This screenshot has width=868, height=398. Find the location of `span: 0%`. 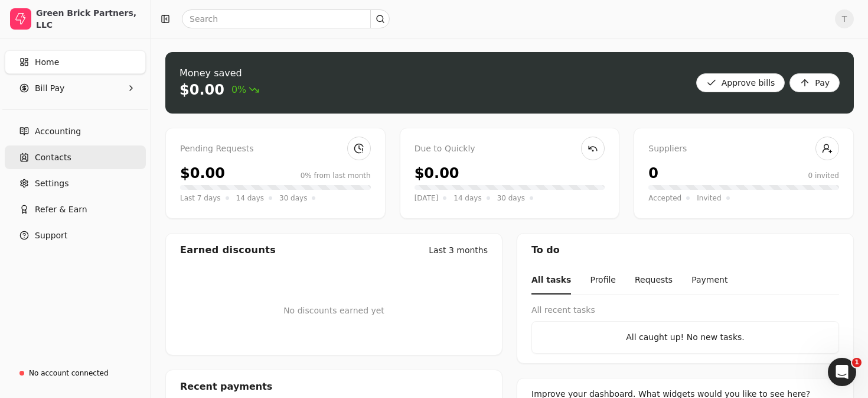

span: 0% is located at coordinates (245, 90).